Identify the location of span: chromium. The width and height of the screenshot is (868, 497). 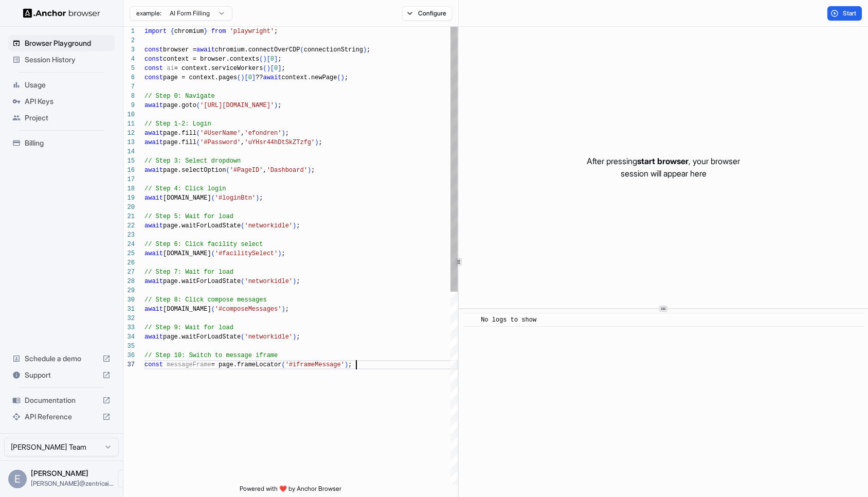
(190, 32).